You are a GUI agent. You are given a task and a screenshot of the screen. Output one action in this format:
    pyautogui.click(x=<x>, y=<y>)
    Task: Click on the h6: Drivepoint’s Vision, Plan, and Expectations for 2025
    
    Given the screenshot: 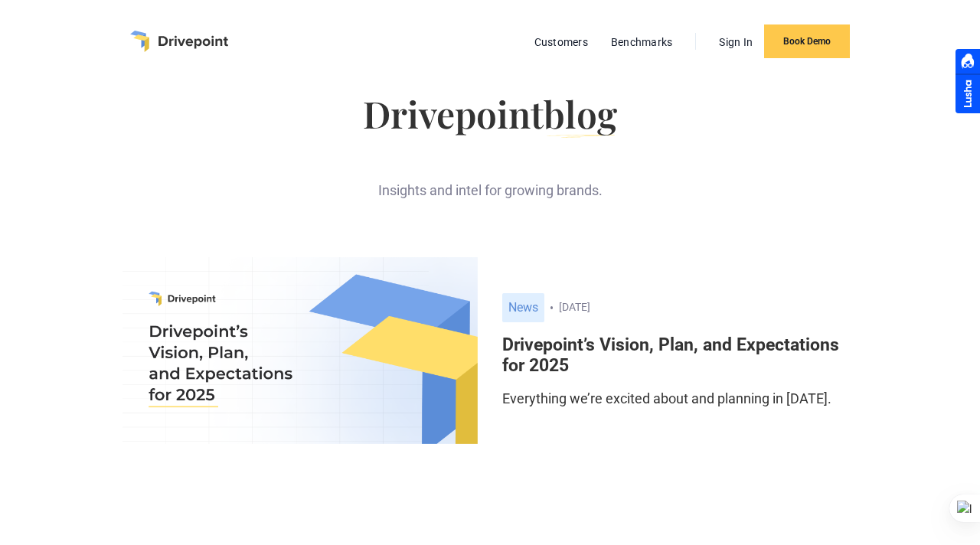 What is the action you would take?
    pyautogui.click(x=680, y=355)
    